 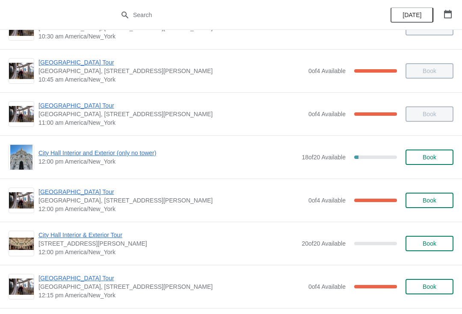 What do you see at coordinates (21, 244) in the screenshot?
I see `img: City Hall Interior & Exterior Tour | 1400 John F Kennedy Boulevard, Suite 121, Philadelphia, PA, ...` at bounding box center [21, 244].